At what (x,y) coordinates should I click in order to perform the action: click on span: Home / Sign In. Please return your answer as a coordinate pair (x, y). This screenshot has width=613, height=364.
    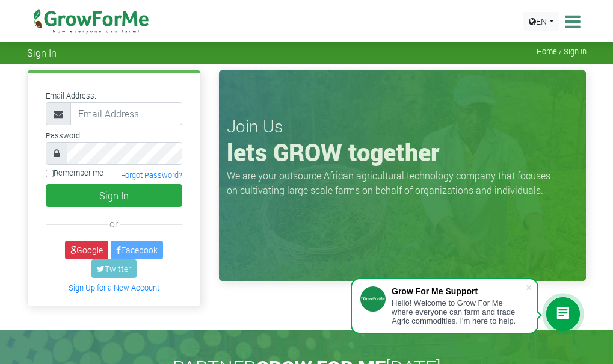
    Looking at the image, I should click on (561, 51).